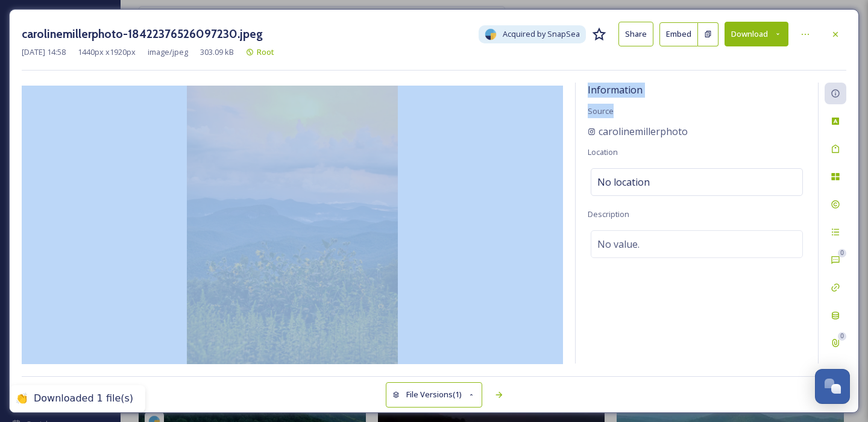  Describe the element at coordinates (603, 152) in the screenshot. I see `span: Location` at that location.